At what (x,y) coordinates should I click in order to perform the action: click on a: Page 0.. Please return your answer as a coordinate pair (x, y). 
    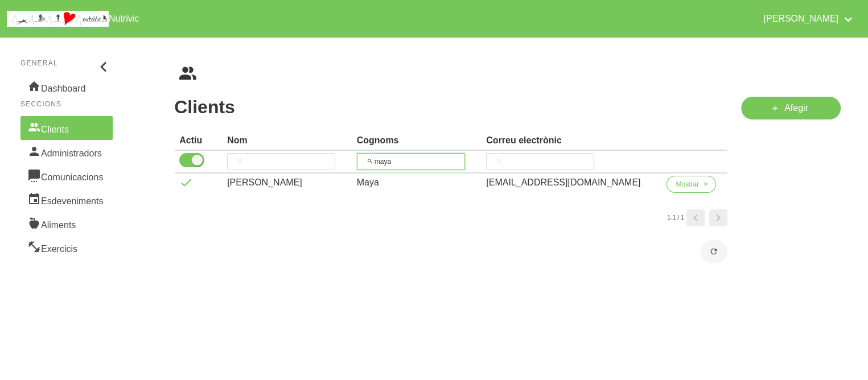
    Looking at the image, I should click on (695, 218).